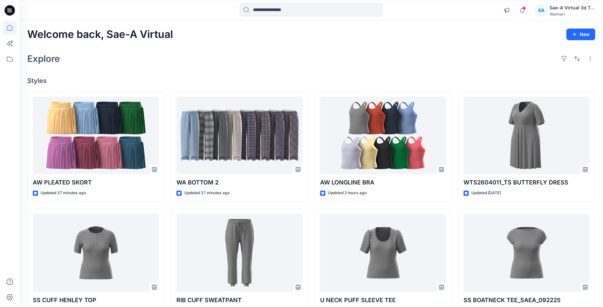 This screenshot has height=307, width=603. What do you see at coordinates (526, 183) in the screenshot?
I see `p: WTS2604011_TS BUTTERFLY DRESS` at bounding box center [526, 183].